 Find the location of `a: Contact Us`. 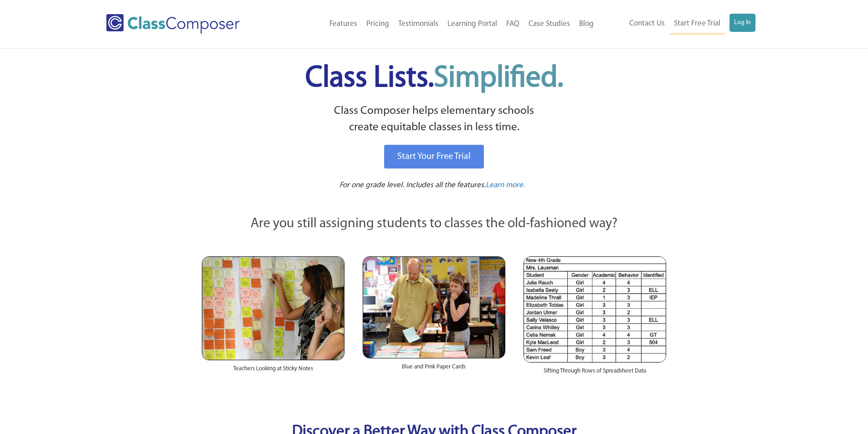

a: Contact Us is located at coordinates (647, 24).